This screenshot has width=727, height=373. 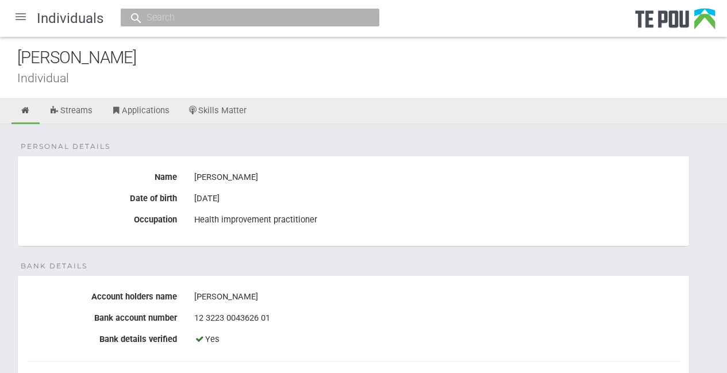 What do you see at coordinates (437, 340) in the screenshot?
I see `div: Yes` at bounding box center [437, 340].